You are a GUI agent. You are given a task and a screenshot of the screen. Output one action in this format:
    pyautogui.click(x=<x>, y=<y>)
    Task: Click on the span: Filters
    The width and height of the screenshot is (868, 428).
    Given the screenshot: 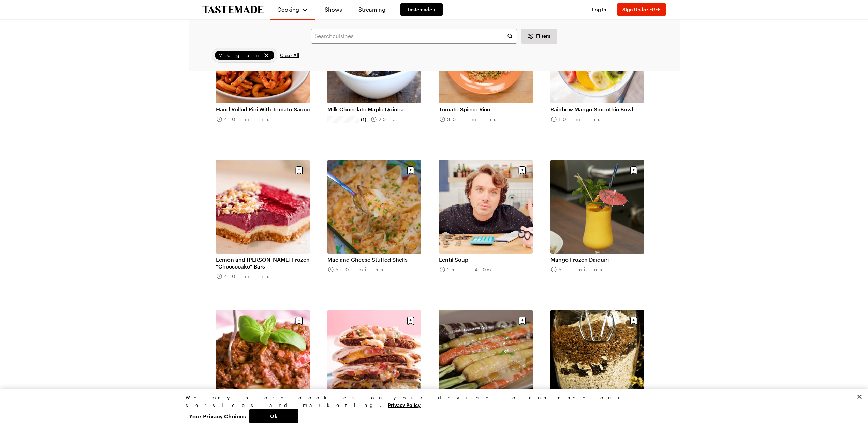 What is the action you would take?
    pyautogui.click(x=543, y=36)
    